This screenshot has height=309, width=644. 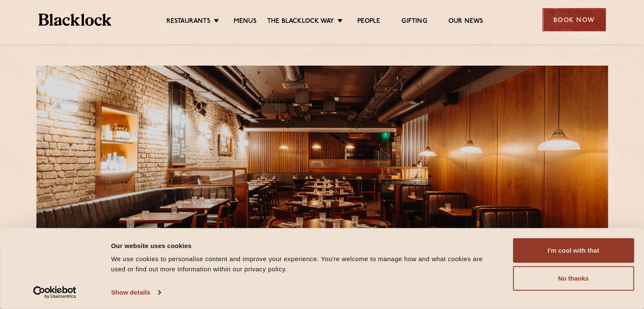 What do you see at coordinates (55, 292) in the screenshot?
I see `a: Usercentrics Cookiebot - opens in a new window` at bounding box center [55, 292].